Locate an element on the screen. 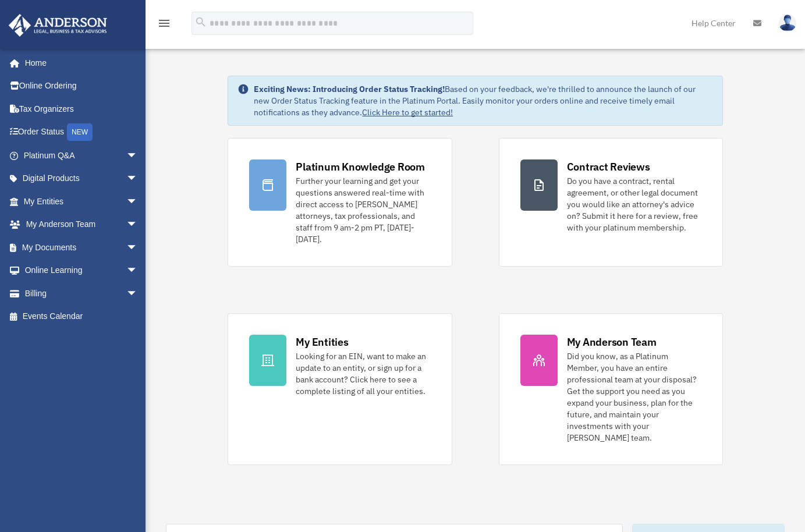  a: Order StatusNEW is located at coordinates (81, 132).